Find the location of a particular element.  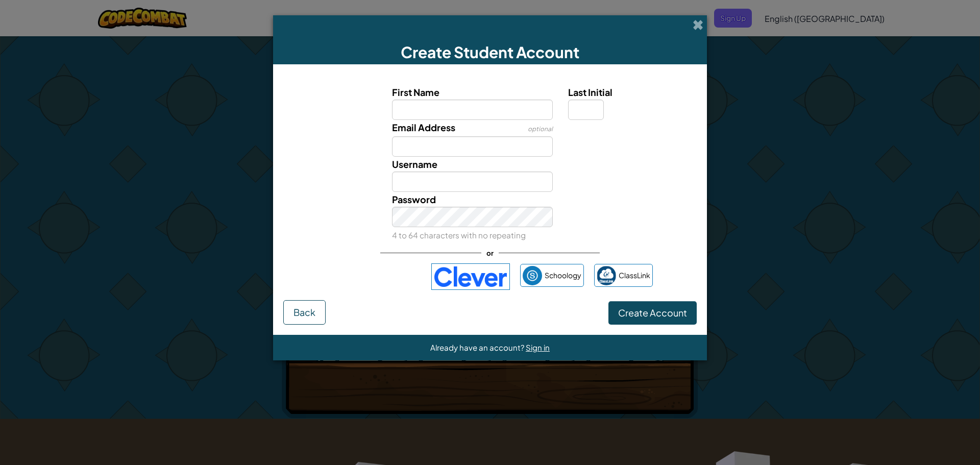

span: First Name is located at coordinates (416, 91).